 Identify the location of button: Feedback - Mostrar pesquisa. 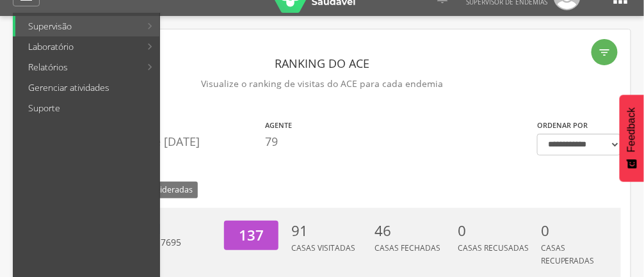
(632, 138).